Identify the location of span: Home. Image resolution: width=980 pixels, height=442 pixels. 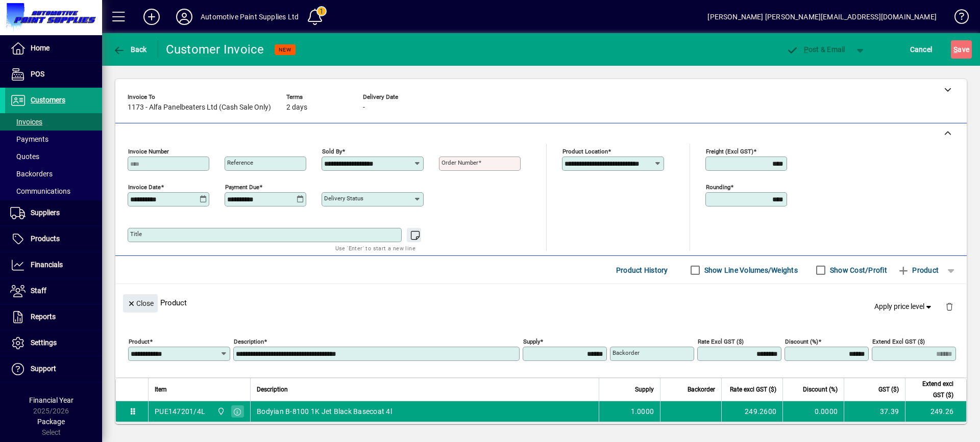
(40, 48).